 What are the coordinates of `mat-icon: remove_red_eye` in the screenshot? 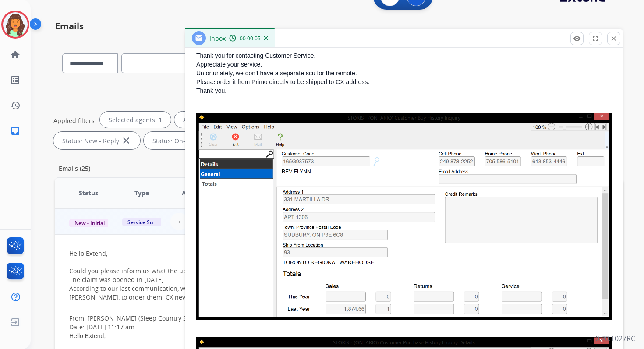 It's located at (577, 39).